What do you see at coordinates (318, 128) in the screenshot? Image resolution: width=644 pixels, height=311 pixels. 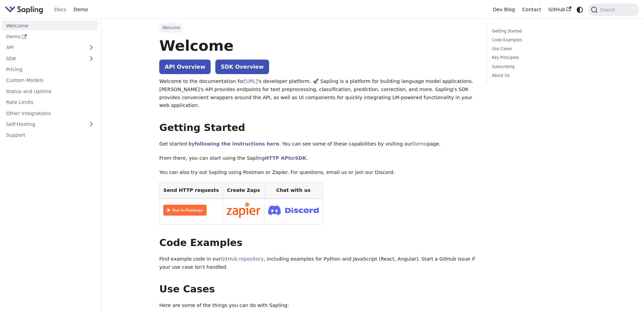 I see `h2: Getting Started` at bounding box center [318, 128].